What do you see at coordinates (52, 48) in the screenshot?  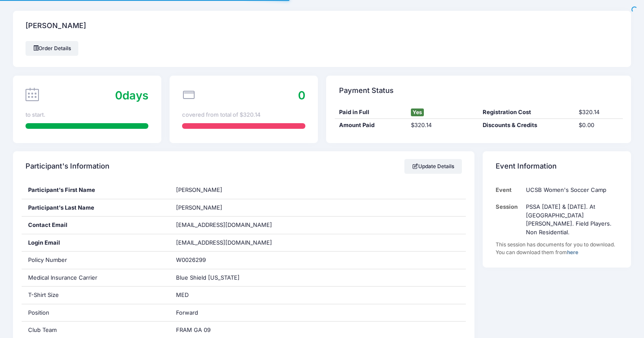 I see `a: Order Details` at bounding box center [52, 48].